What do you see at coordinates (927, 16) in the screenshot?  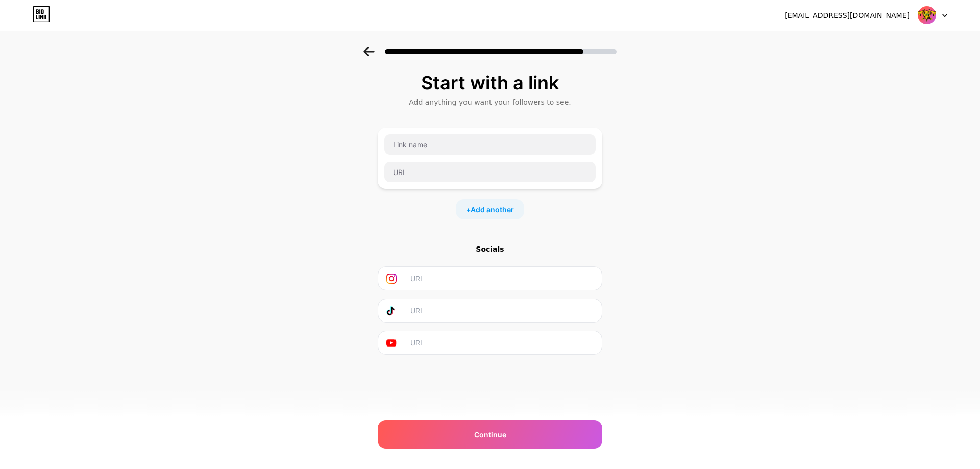 I see `img: viking toto` at bounding box center [927, 16].